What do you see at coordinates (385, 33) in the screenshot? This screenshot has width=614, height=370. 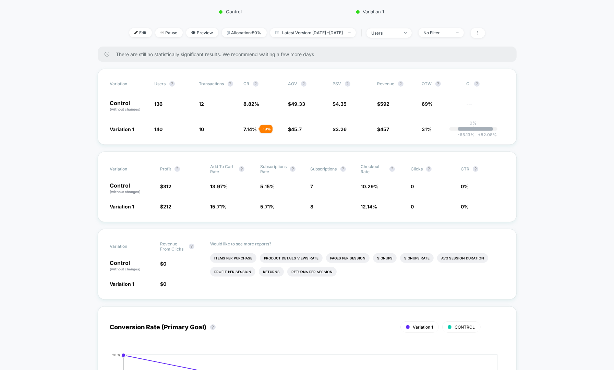 I see `div: users` at bounding box center [385, 33].